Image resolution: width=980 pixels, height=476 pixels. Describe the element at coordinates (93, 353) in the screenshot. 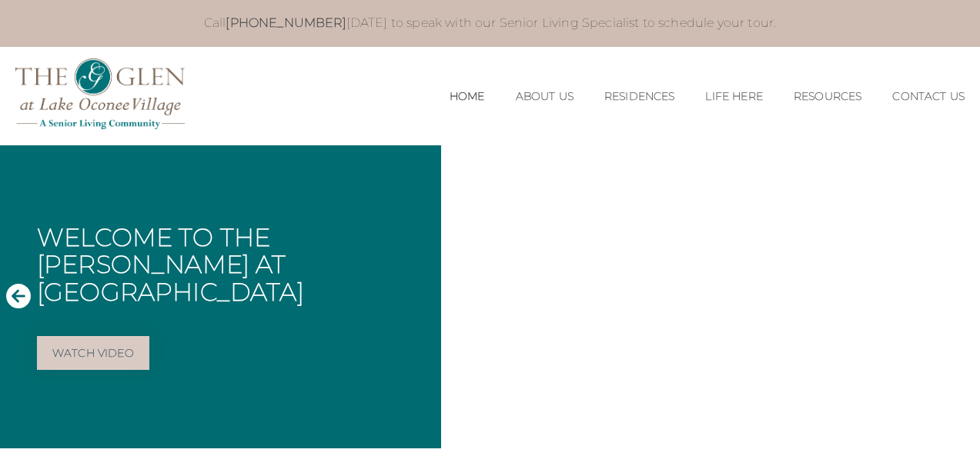

I see `a: Watch Video` at that location.